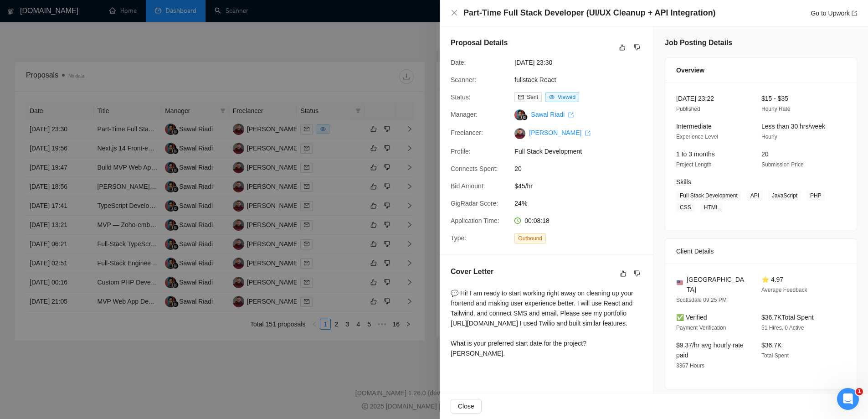 This screenshot has width=868, height=419. I want to click on span: Intermediate, so click(694, 126).